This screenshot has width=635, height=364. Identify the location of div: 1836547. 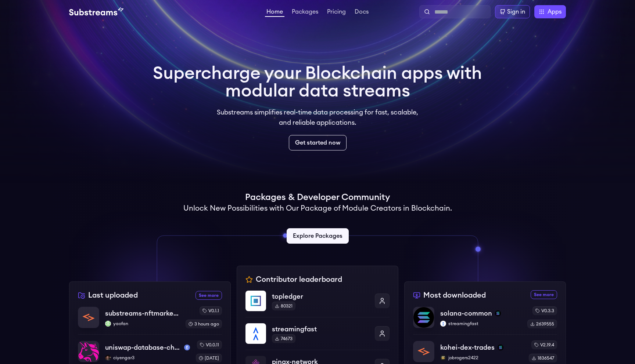
(543, 358).